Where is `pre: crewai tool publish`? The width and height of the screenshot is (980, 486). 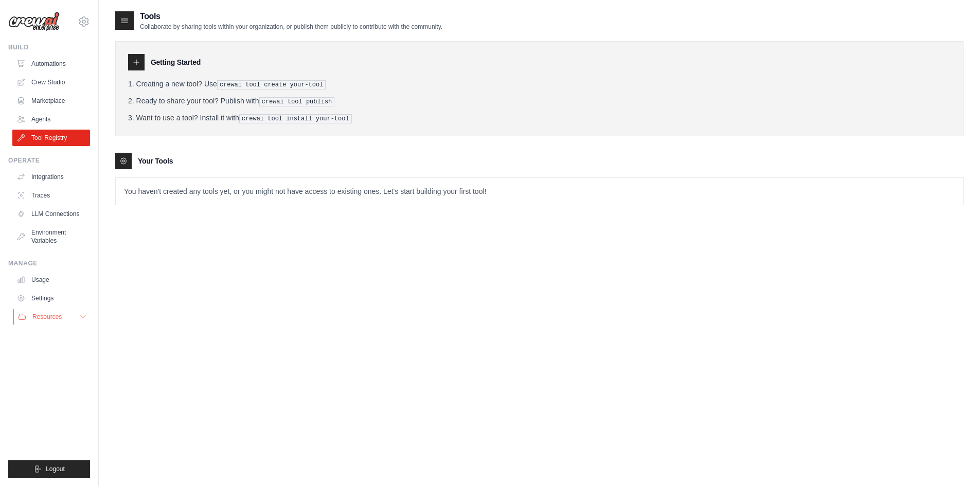 pre: crewai tool publish is located at coordinates (297, 102).